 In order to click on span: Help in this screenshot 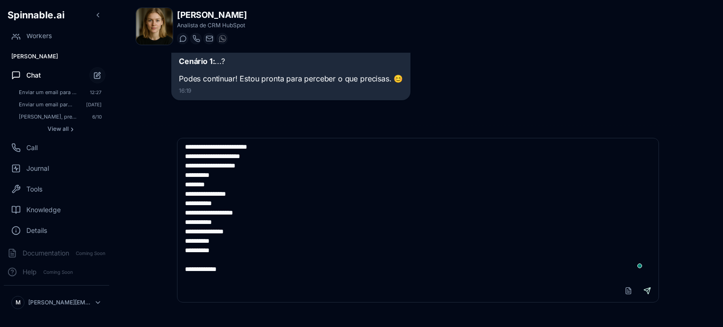, I will do `click(30, 272)`.